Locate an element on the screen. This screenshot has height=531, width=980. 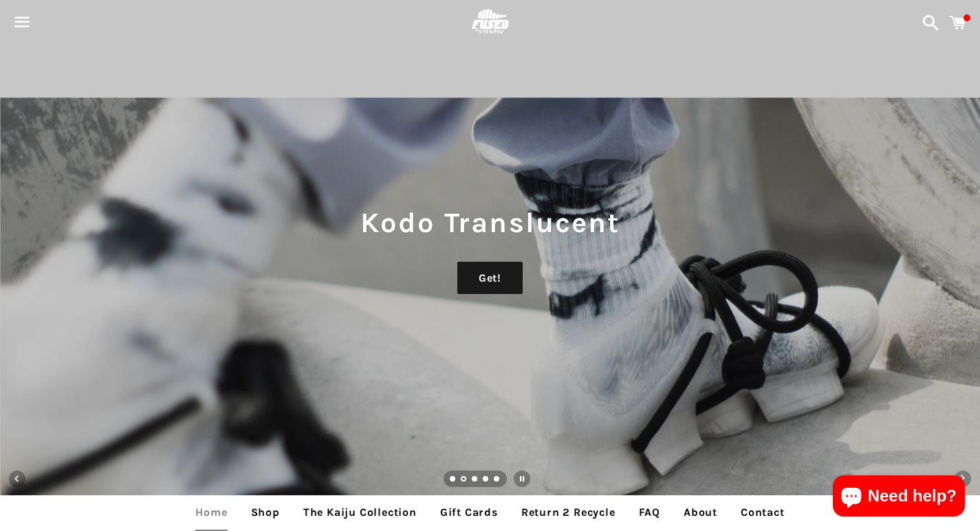
button: Next slide is located at coordinates (963, 479).